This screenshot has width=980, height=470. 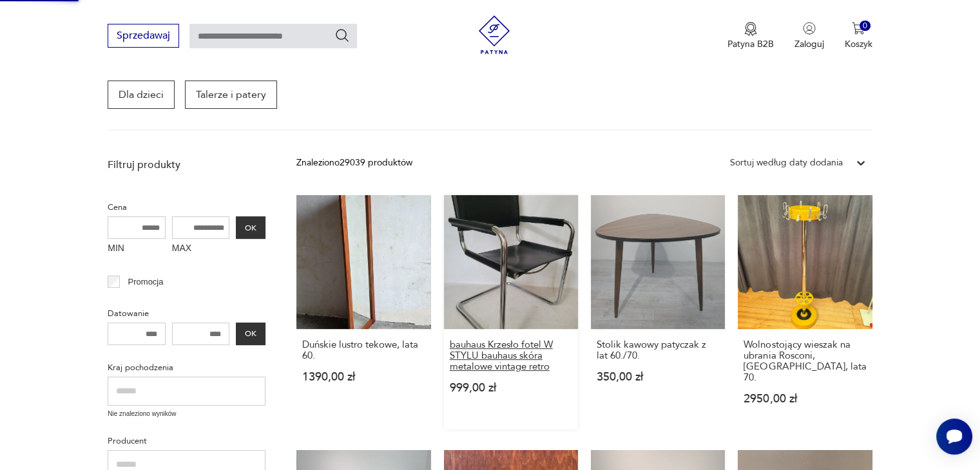 I want to click on a: Sprzedawaj, so click(x=143, y=37).